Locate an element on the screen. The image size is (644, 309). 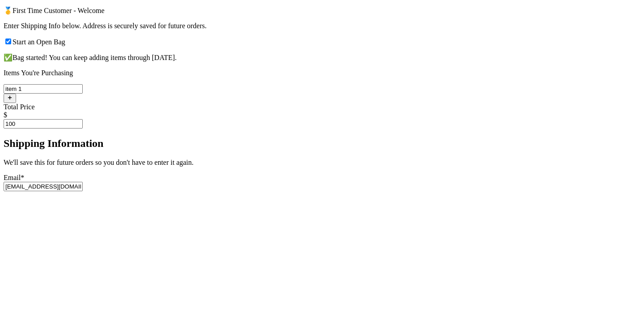
input: Enter Mutually Agreed Payment is located at coordinates (43, 124).